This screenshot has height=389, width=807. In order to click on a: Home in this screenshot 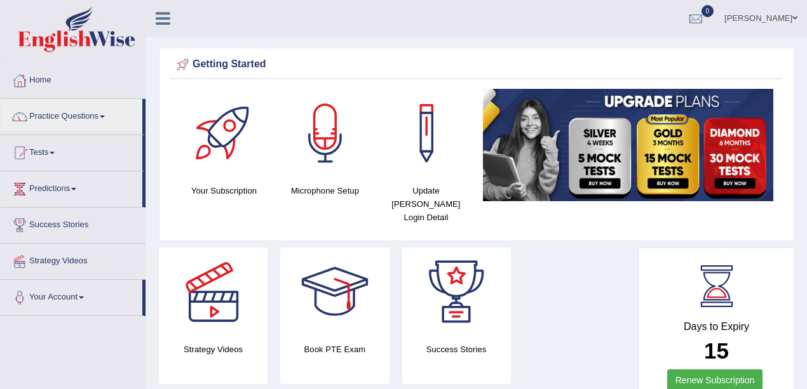, I will do `click(73, 79)`.